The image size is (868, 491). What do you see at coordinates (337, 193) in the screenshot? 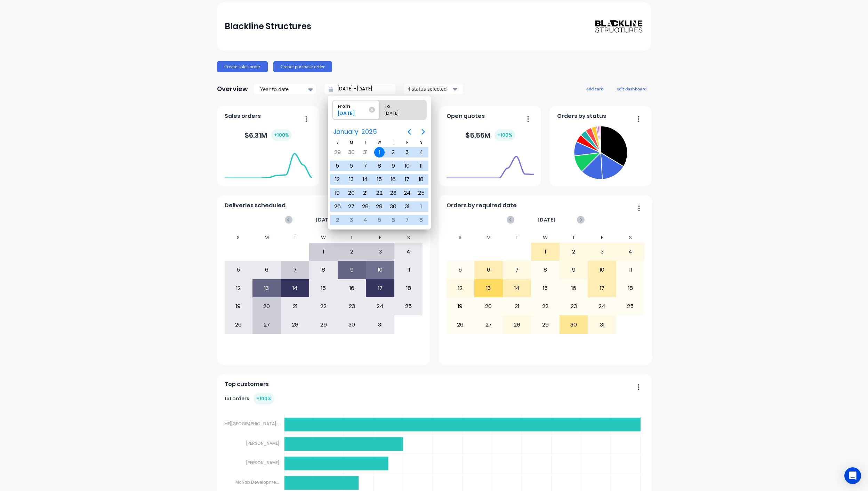
I see `div: Sunday, January 19, 2025` at bounding box center [337, 193].